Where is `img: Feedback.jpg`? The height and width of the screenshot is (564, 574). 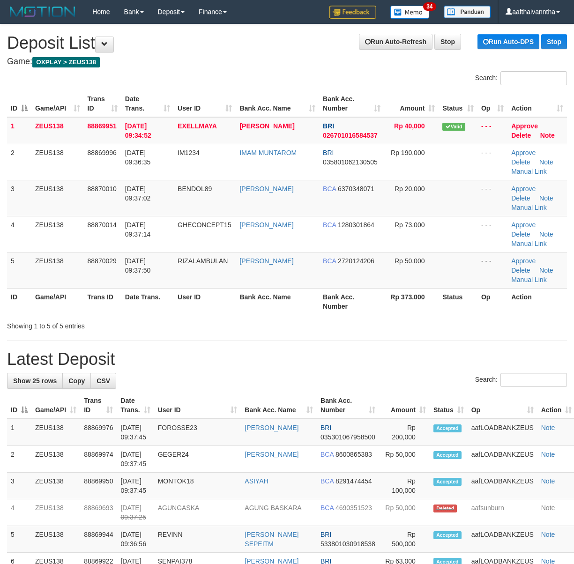 img: Feedback.jpg is located at coordinates (353, 12).